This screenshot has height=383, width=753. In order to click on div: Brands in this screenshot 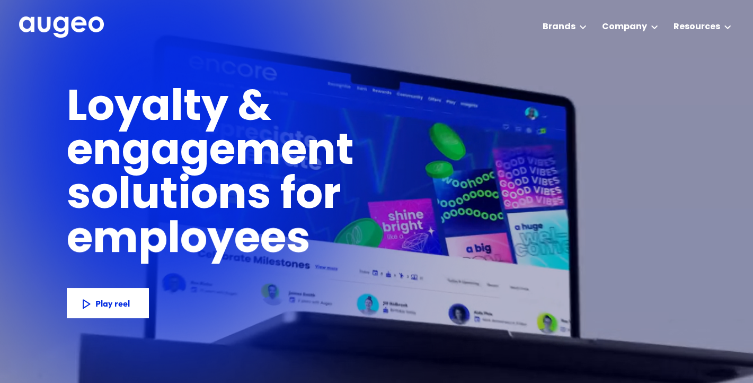, I will do `click(559, 27)`.